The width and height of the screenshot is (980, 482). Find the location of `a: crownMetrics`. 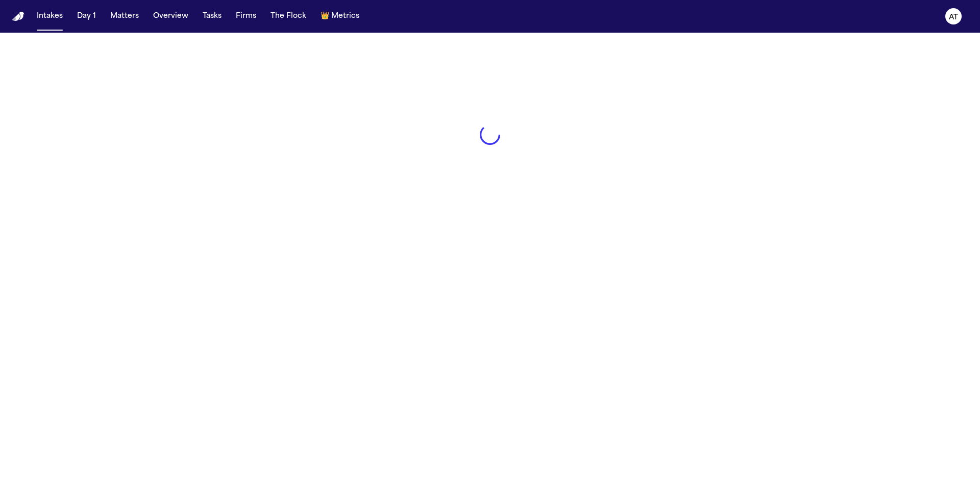

a: crownMetrics is located at coordinates (340, 16).